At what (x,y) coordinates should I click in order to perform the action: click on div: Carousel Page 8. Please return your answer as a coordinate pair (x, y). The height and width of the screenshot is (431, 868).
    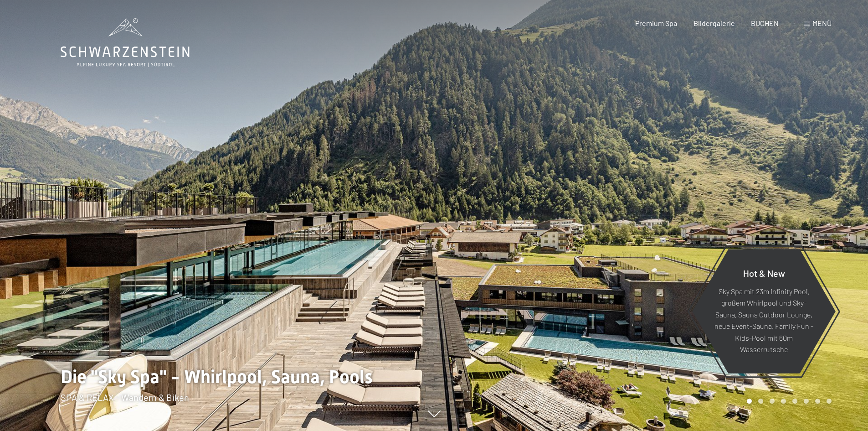
    Looking at the image, I should click on (829, 401).